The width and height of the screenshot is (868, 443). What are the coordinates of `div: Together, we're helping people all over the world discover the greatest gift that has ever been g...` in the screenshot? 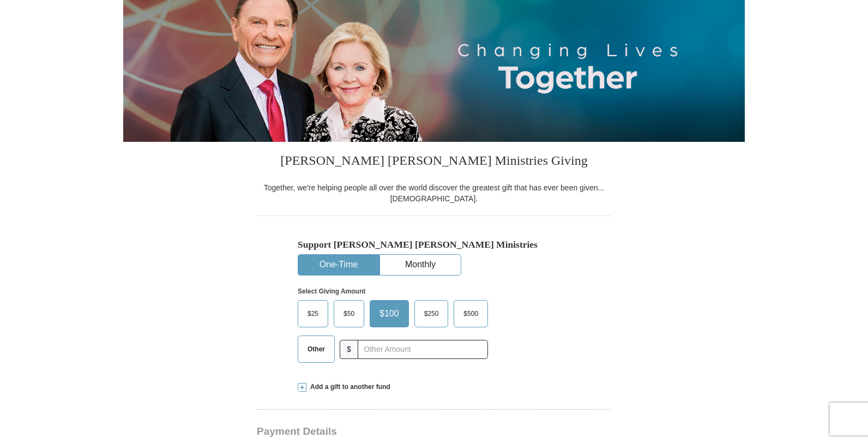 It's located at (434, 193).